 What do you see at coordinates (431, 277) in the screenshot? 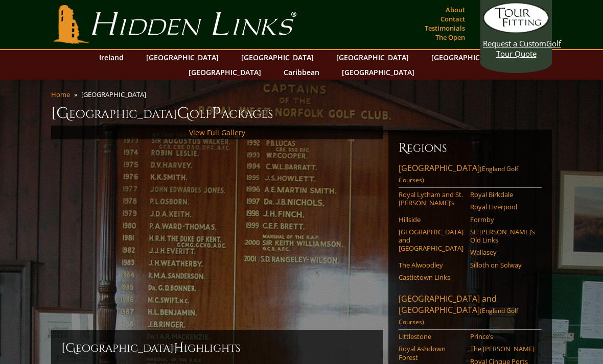
I see `a: Castletown Links` at bounding box center [431, 277].